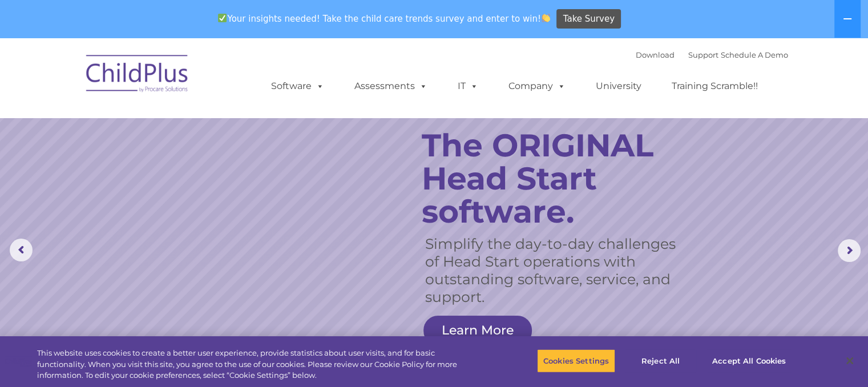  I want to click on a: Software, so click(297, 86).